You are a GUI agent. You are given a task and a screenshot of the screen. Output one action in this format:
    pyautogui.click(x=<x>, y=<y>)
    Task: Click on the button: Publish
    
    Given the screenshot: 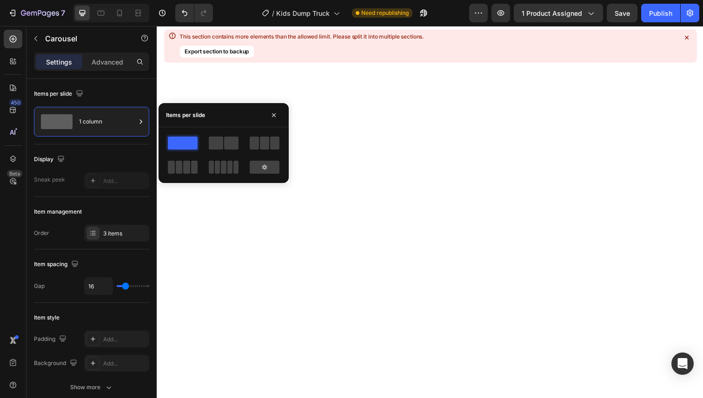 What is the action you would take?
    pyautogui.click(x=660, y=13)
    